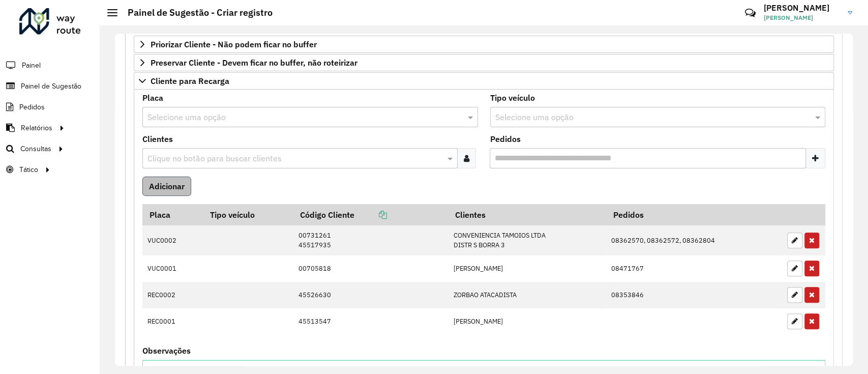 The width and height of the screenshot is (868, 374). I want to click on button: Adicionar, so click(167, 186).